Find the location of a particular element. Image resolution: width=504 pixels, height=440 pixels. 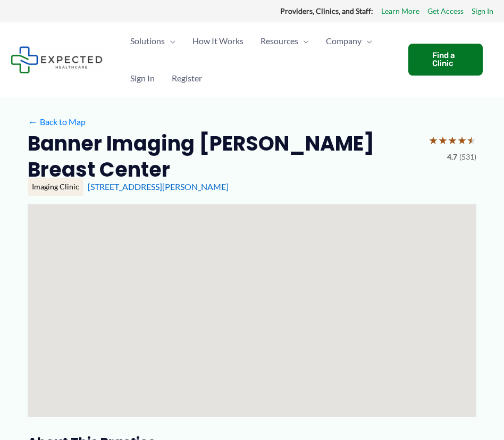

a: ←Back to Map is located at coordinates (56, 122).